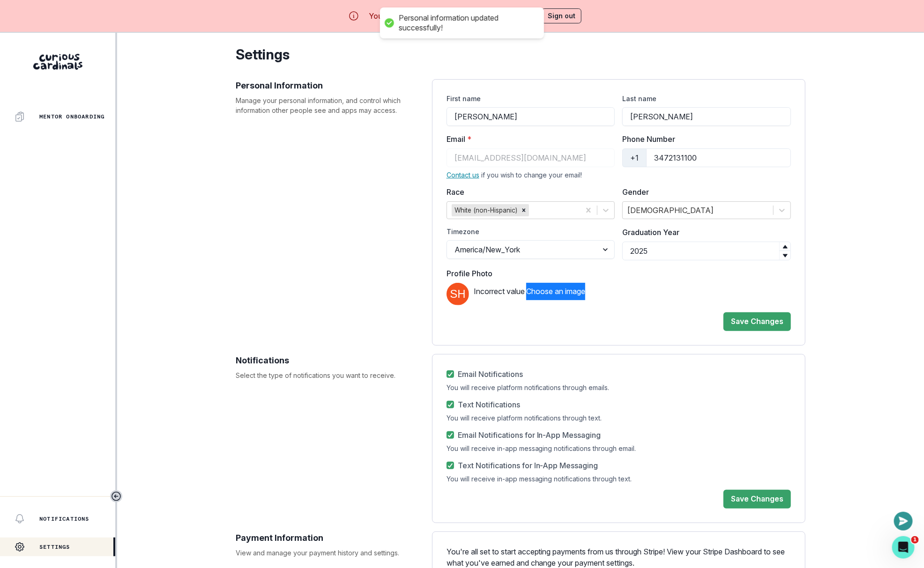 The height and width of the screenshot is (568, 924). Describe the element at coordinates (704, 232) in the screenshot. I see `label: Graduation Year` at that location.